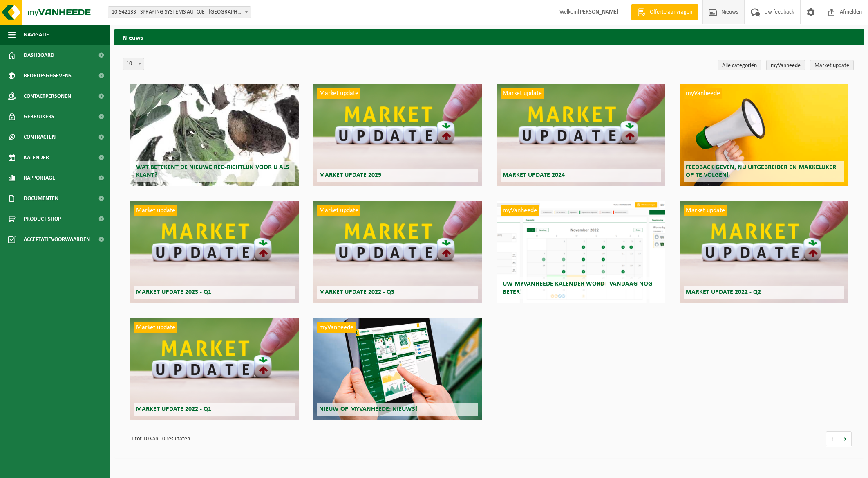 Image resolution: width=868 pixels, height=478 pixels. What do you see at coordinates (831, 65) in the screenshot?
I see `a: Market update` at bounding box center [831, 65].